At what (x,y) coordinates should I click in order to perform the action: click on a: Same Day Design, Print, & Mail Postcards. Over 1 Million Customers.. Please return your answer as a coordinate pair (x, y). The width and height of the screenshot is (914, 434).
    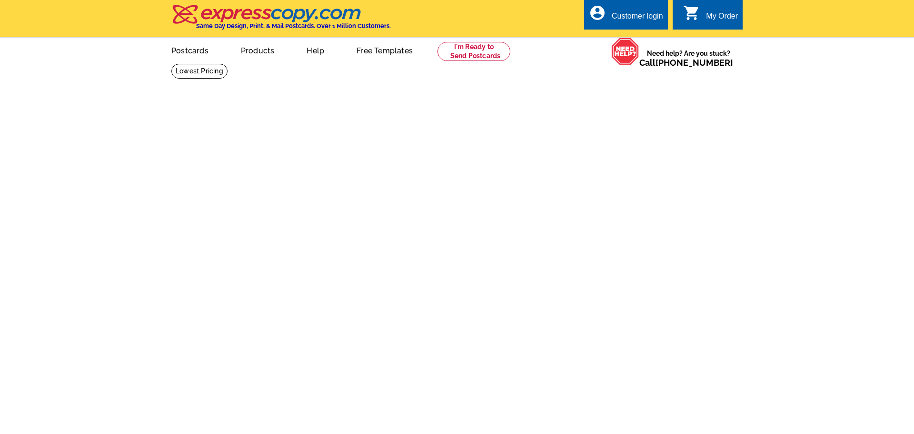
    Looking at the image, I should click on (281, 20).